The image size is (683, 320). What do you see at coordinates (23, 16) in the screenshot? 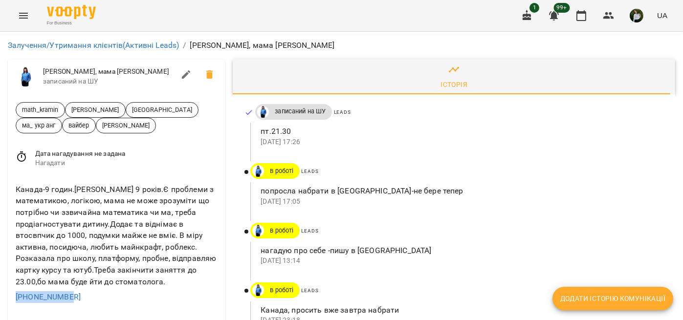
I see `button: Menu` at bounding box center [23, 16].